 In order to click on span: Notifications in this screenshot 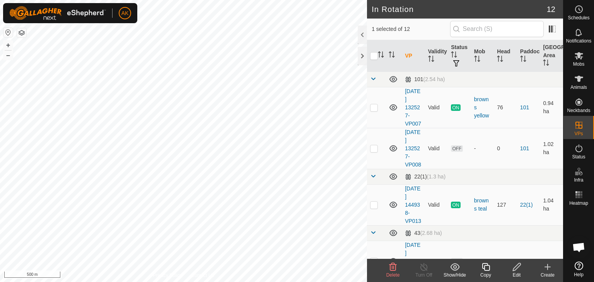, I will do `click(578, 41)`.